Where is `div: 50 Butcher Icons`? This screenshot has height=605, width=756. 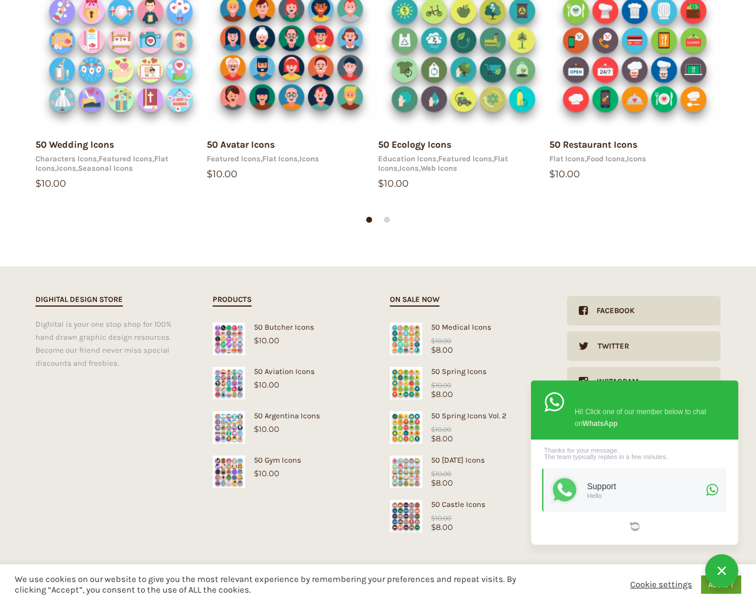 div: 50 Butcher Icons is located at coordinates (289, 327).